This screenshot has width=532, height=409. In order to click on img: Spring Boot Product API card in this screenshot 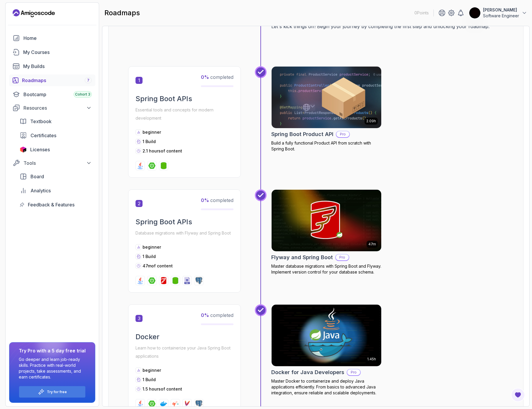, I will do `click(327, 98)`.